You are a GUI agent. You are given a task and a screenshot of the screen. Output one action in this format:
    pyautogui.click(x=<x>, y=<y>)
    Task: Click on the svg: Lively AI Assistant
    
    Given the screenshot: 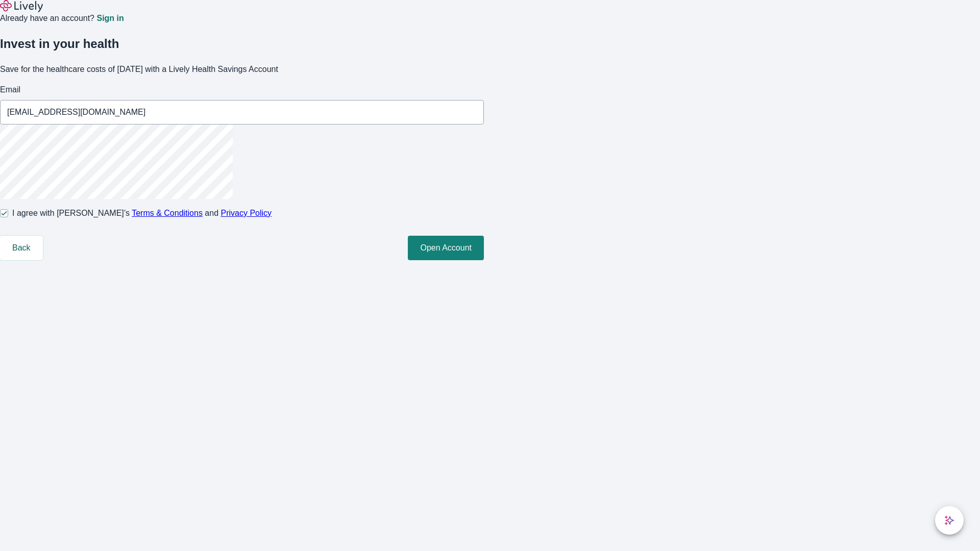 What is the action you would take?
    pyautogui.click(x=949, y=520)
    